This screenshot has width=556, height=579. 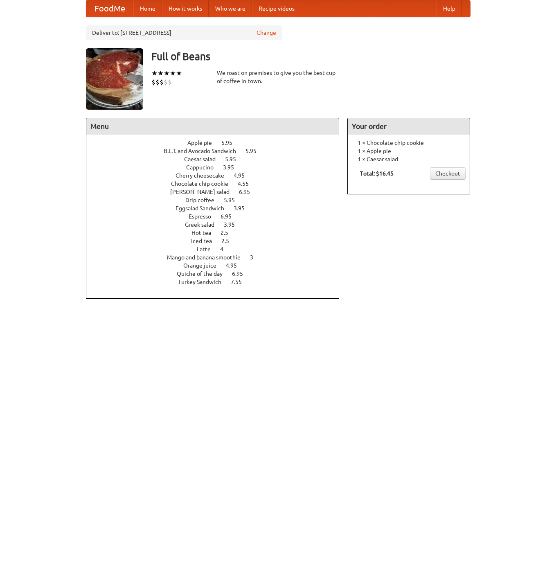 I want to click on span: Eggsalad Sandwich, so click(x=204, y=208).